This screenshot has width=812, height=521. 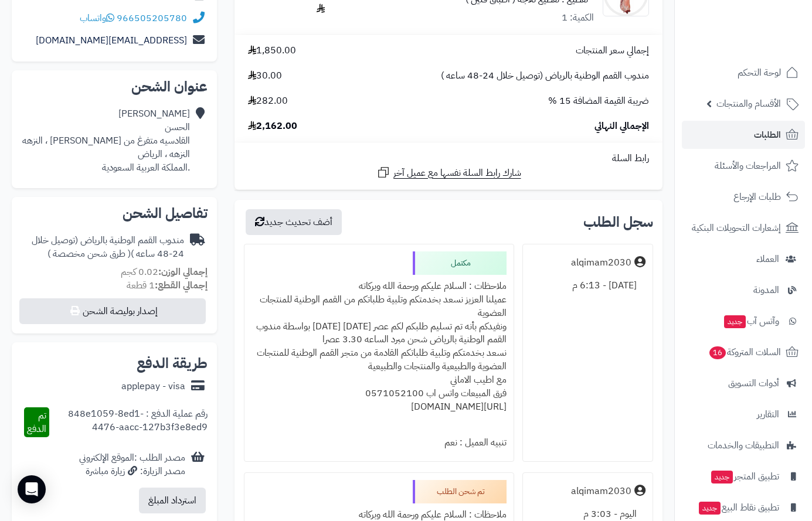 What do you see at coordinates (577, 17) in the screenshot?
I see `div: الكمية: 1` at bounding box center [577, 17].